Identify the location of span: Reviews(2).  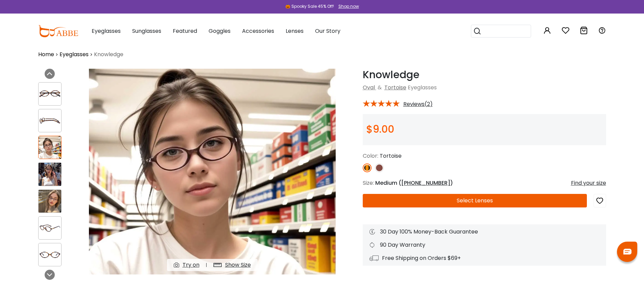
(418, 104).